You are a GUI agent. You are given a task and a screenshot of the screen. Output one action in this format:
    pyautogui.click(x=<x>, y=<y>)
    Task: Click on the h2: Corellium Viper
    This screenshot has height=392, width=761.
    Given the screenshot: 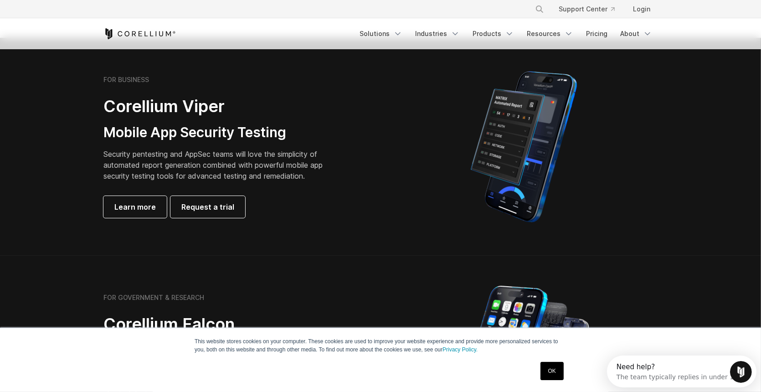 What is the action you would take?
    pyautogui.click(x=220, y=106)
    